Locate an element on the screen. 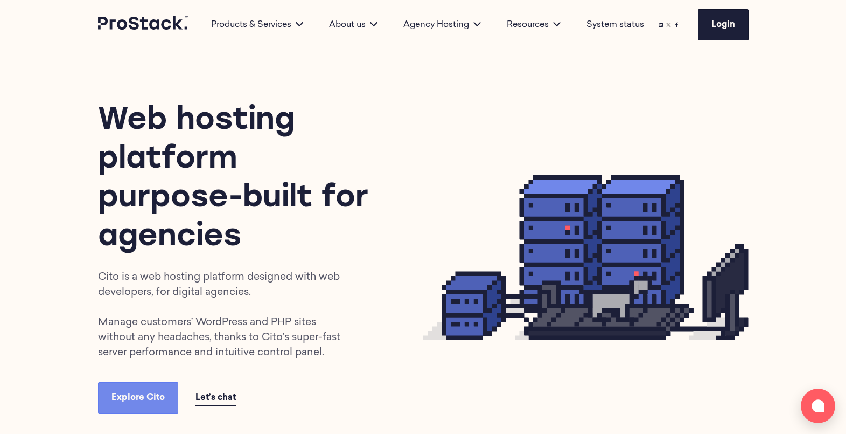  a: Let’s chat is located at coordinates (215, 397).